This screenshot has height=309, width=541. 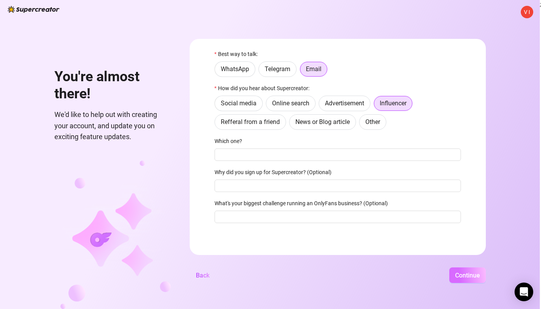 What do you see at coordinates (527, 12) in the screenshot?
I see `span: V I` at bounding box center [527, 12].